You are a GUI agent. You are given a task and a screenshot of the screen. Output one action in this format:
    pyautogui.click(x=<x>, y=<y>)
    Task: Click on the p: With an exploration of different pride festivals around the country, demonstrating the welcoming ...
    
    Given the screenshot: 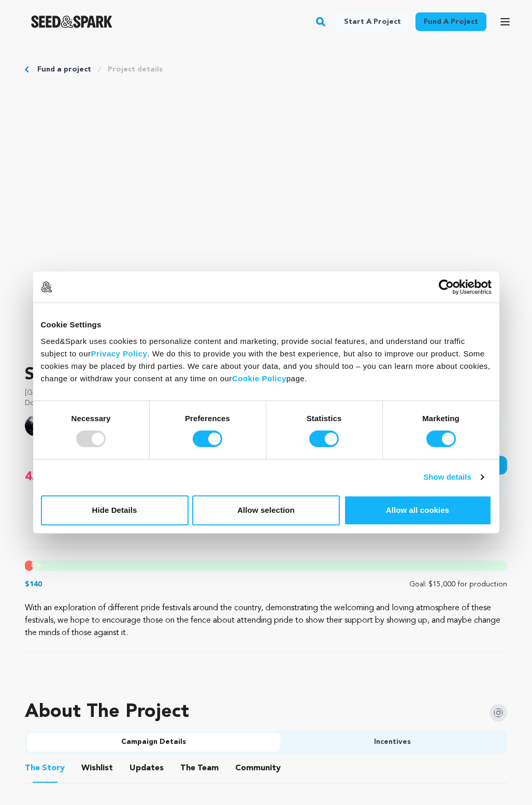 What is the action you would take?
    pyautogui.click(x=266, y=620)
    